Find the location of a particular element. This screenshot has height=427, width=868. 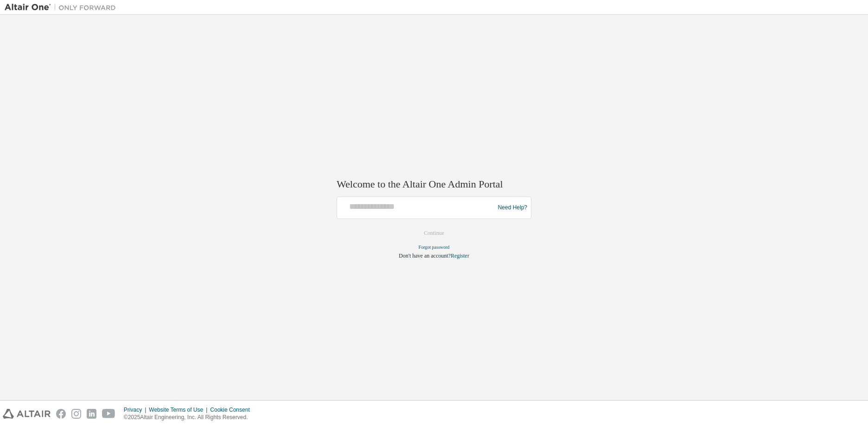

a: Forgot password is located at coordinates (434, 247).